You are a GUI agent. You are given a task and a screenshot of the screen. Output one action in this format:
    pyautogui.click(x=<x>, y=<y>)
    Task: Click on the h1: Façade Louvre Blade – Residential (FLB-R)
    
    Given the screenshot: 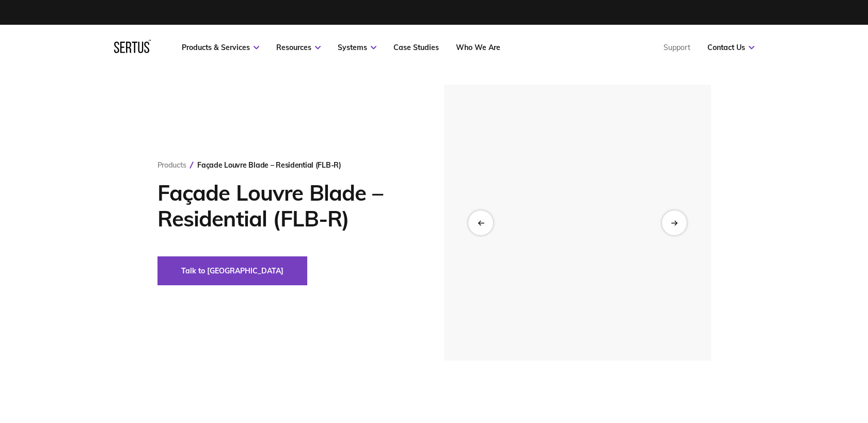 What is the action you would take?
    pyautogui.click(x=285, y=206)
    